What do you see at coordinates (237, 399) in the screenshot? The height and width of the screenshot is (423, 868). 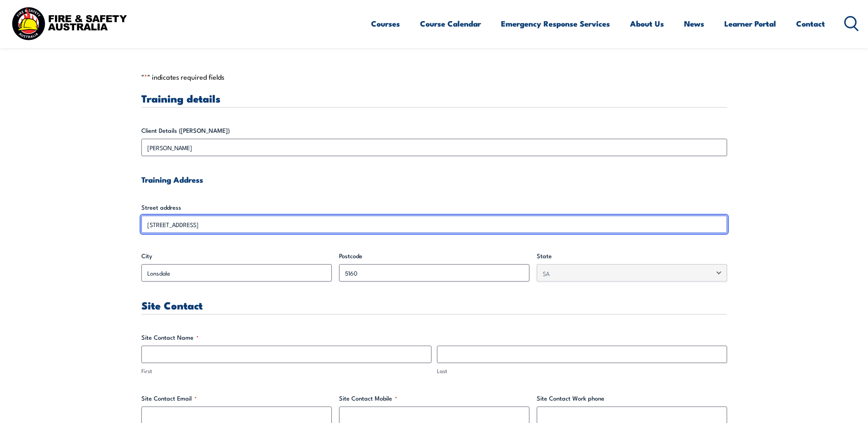 I see `label: Site Contact Email` at bounding box center [237, 399].